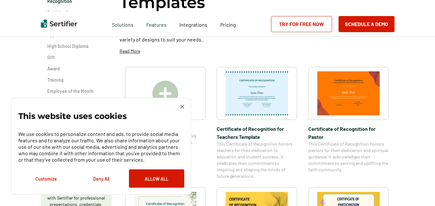  Describe the element at coordinates (349, 157) in the screenshot. I see `span: This Certificate of Recognition honors pastors for their dedication and spiritual guidance. It ac...` at that location.